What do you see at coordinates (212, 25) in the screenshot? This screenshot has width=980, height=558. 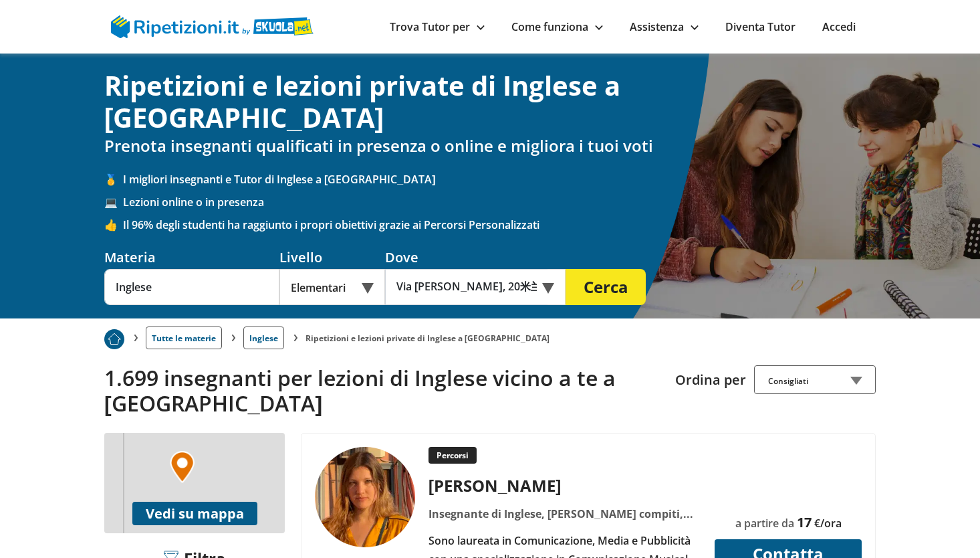 I see `a: logo Skuola.net | Ripetizioni.it` at bounding box center [212, 25].